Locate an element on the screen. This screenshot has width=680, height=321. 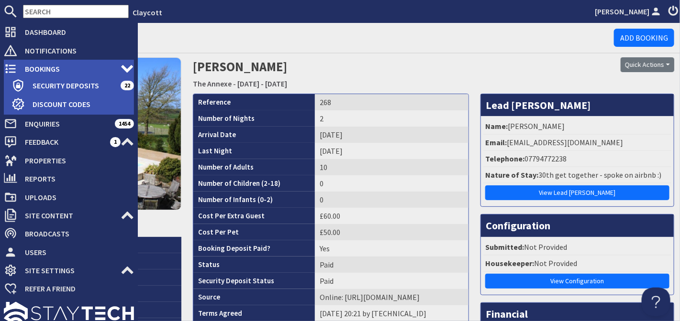
th: Number of Infants (0-2) is located at coordinates (254, 200).